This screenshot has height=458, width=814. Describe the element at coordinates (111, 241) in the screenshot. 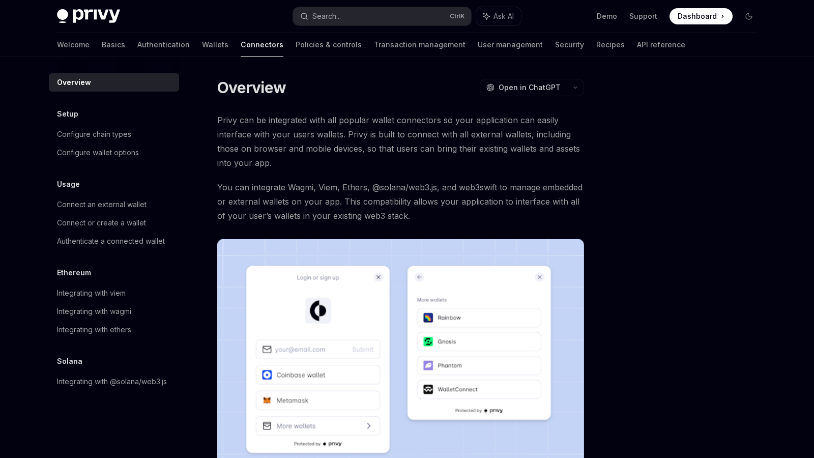

I see `div: Authenticate a connected wallet` at that location.